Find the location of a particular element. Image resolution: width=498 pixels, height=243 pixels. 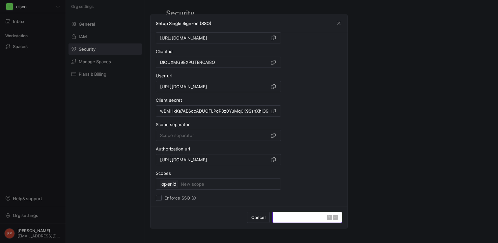

input: User url is located at coordinates (214, 87).